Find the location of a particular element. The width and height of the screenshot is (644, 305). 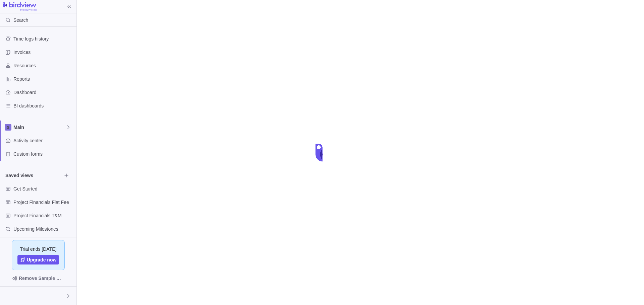

a: Upgrade now is located at coordinates (38, 260).